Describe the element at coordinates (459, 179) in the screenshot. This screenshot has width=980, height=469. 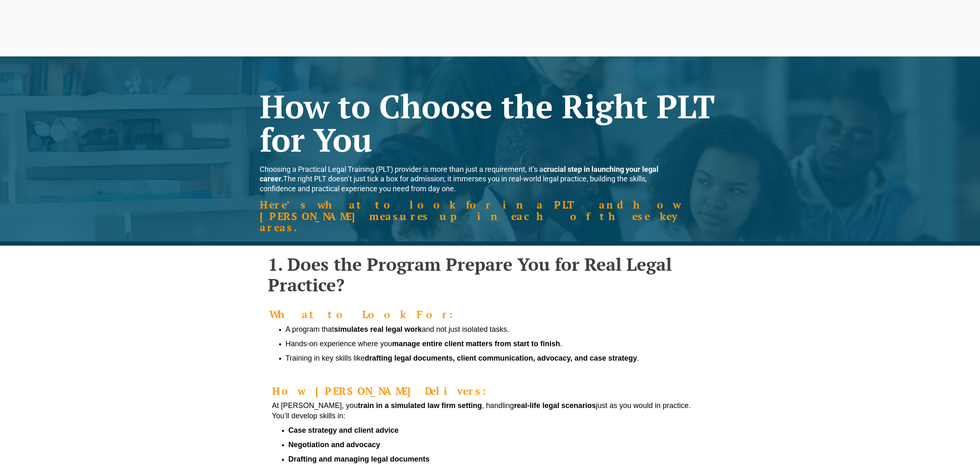
I see `span: The right PLT doesn’t just tick a box for admission; it immerses you in real-world legal practice...` at that location.